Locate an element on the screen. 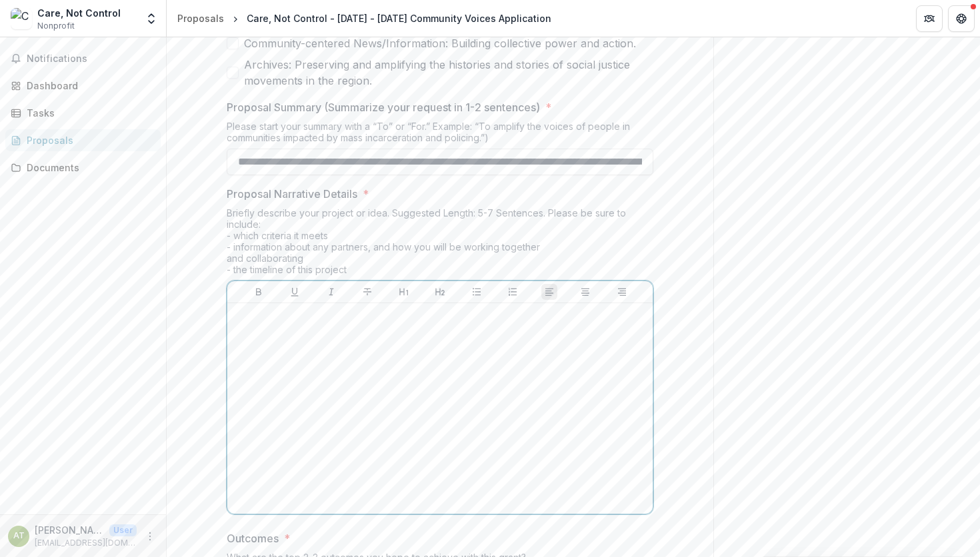  span: Archives: Preserving and amplifying the histories and stories of social justice movements in the ... is located at coordinates (449, 72).